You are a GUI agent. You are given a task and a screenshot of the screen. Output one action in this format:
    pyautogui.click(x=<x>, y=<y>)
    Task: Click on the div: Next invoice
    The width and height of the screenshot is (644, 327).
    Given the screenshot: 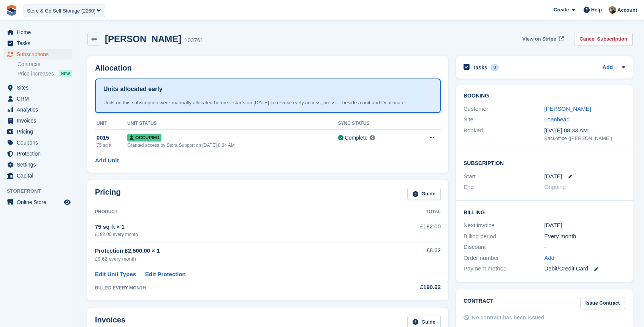 What is the action you would take?
    pyautogui.click(x=504, y=225)
    